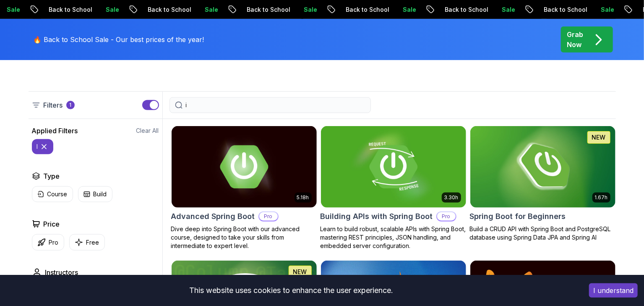 This screenshot has width=644, height=306. I want to click on p: 1.67h, so click(602, 198).